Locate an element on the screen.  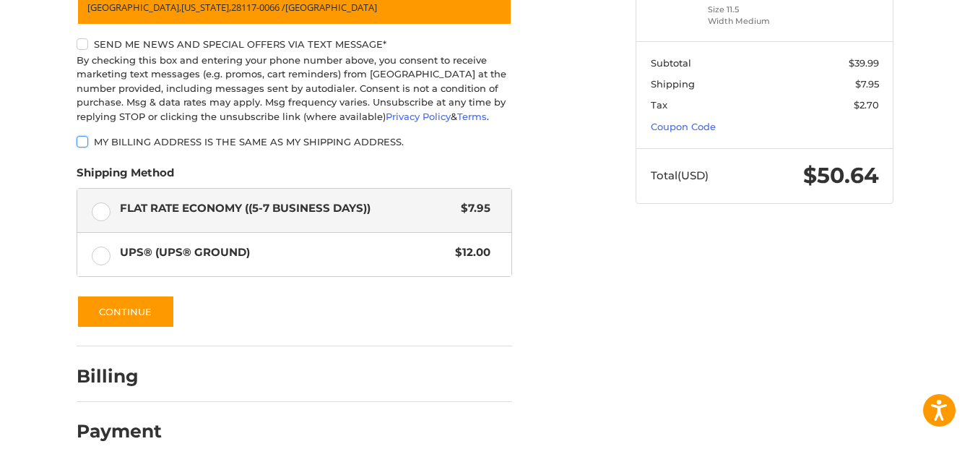
a: Terms is located at coordinates (472, 116).